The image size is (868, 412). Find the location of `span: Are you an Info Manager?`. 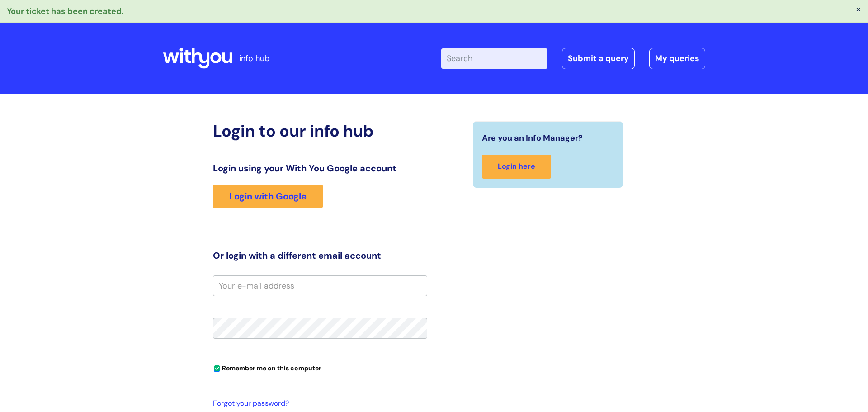

span: Are you an Info Manager? is located at coordinates (532, 138).